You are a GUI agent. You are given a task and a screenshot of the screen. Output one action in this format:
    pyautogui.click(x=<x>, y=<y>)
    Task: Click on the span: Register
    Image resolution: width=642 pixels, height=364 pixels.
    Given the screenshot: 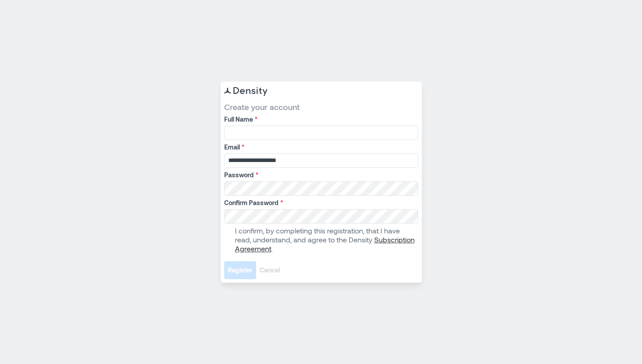 What is the action you would take?
    pyautogui.click(x=240, y=270)
    